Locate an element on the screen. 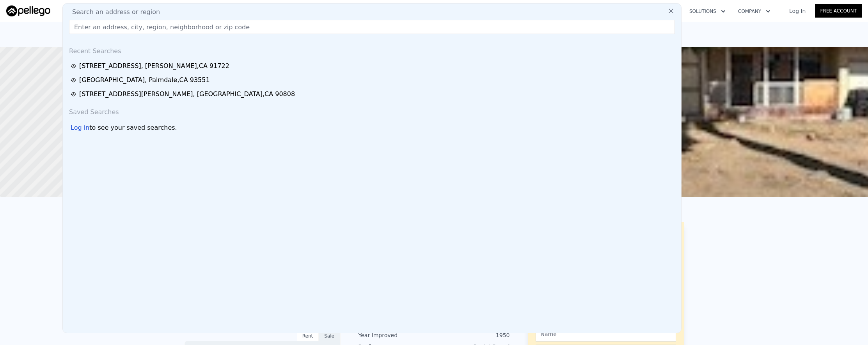 Image resolution: width=868 pixels, height=345 pixels. div: Year Improved is located at coordinates (396, 335).